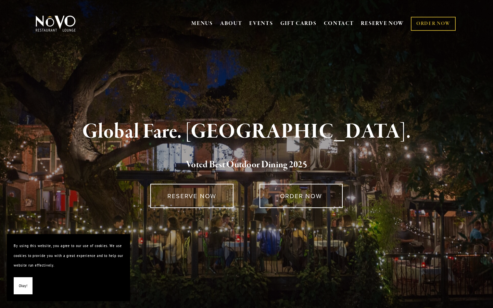 The image size is (493, 308). What do you see at coordinates (298, 24) in the screenshot?
I see `a: GIFT CARDS` at bounding box center [298, 24].